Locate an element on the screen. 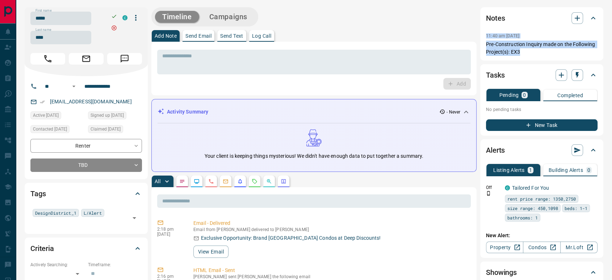 This screenshot has height=280, width=612. div: TBD is located at coordinates (86, 165).